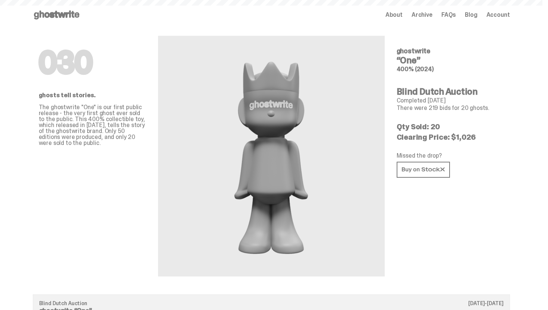  What do you see at coordinates (498, 15) in the screenshot?
I see `a: Account` at bounding box center [498, 15].